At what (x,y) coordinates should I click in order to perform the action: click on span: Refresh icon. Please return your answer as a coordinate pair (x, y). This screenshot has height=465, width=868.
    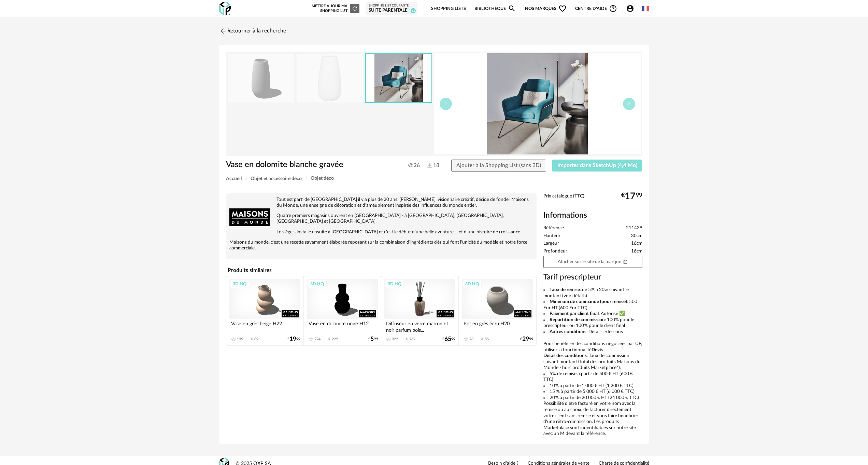
    Looking at the image, I should click on (355, 8).